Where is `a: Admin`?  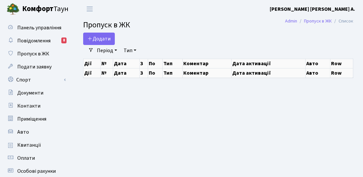
a: Admin is located at coordinates (291, 21).